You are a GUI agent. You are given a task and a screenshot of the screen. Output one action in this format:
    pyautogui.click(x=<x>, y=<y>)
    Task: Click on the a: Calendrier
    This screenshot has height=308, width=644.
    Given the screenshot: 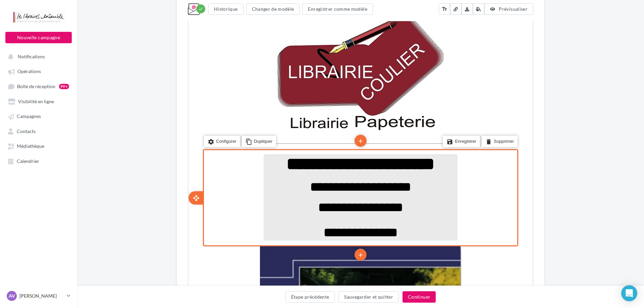 What is the action you would take?
    pyautogui.click(x=39, y=161)
    